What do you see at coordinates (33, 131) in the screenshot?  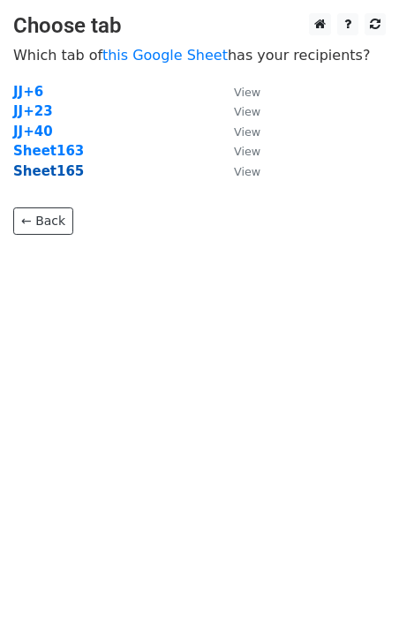 I see `strong: JJ+40` at bounding box center [33, 131].